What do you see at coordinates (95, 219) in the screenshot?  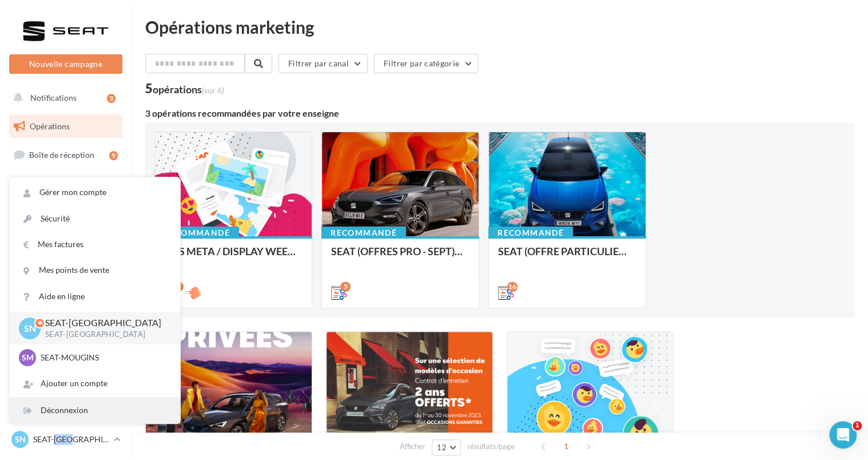 I see `a: Sécurité` at bounding box center [95, 219].